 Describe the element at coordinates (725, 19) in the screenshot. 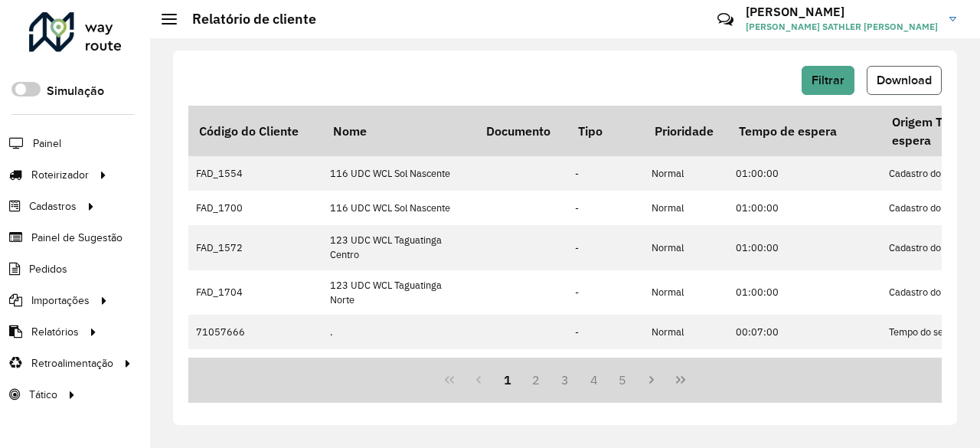

I see `a: Contato Rápido` at that location.